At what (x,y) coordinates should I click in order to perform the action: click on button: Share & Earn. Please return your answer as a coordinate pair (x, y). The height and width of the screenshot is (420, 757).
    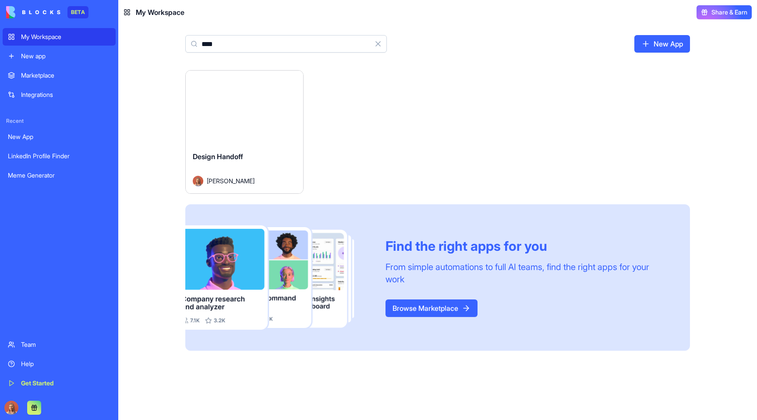
    Looking at the image, I should click on (725, 12).